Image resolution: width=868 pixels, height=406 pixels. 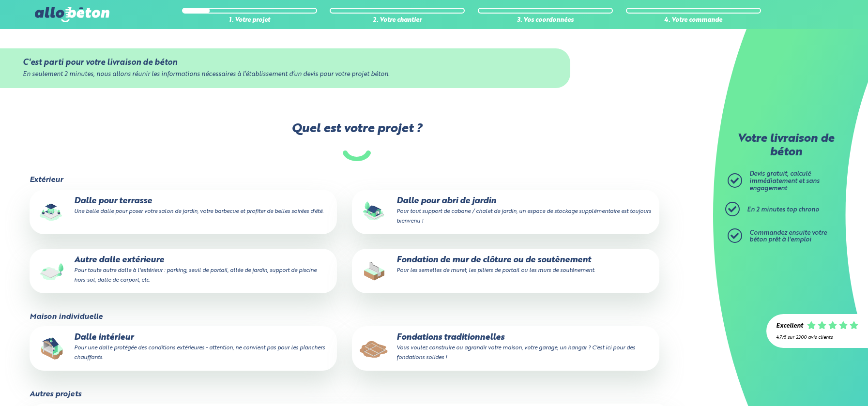 What do you see at coordinates (785, 146) in the screenshot?
I see `p: Votre livraison de béton` at bounding box center [785, 146].